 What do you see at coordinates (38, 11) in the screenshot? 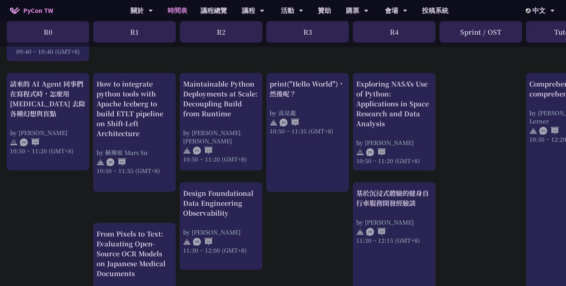
I see `span: PyCon TW` at bounding box center [38, 11].